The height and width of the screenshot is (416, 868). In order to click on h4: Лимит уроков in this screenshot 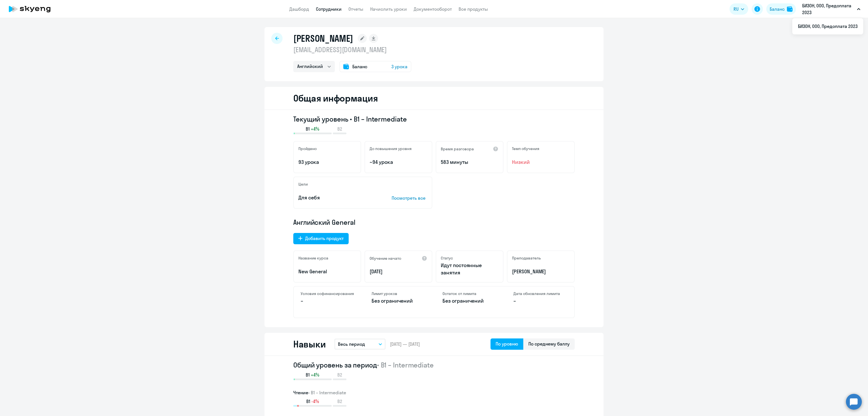, I will do `click(398, 294)`.